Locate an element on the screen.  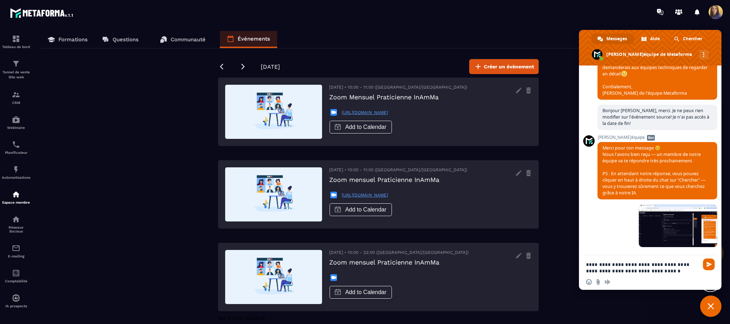
div: Aide is located at coordinates (651, 39).